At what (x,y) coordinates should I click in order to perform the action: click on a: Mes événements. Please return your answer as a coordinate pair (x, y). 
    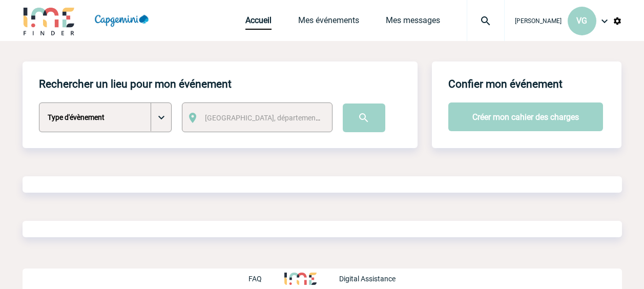
    Looking at the image, I should click on (328, 23).